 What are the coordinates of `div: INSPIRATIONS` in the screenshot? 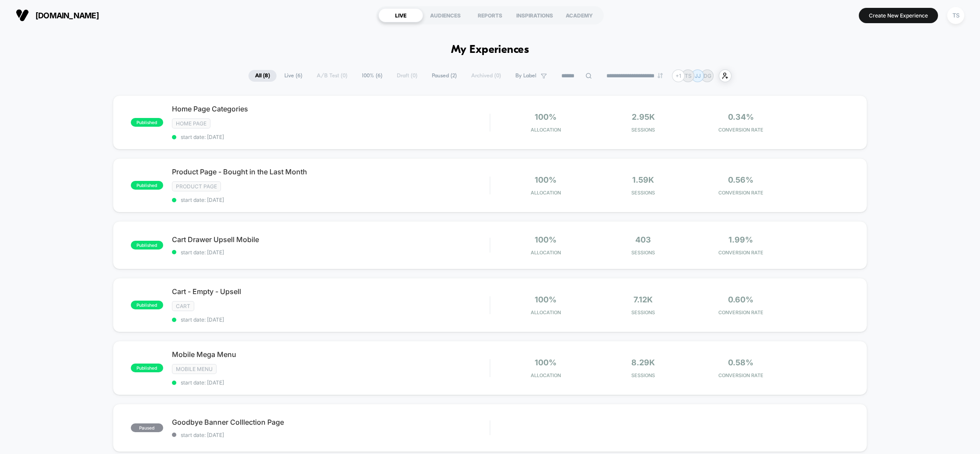 It's located at (534, 16).